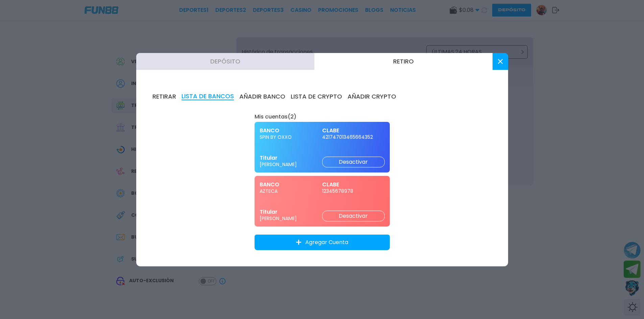  Describe the element at coordinates (208, 96) in the screenshot. I see `button: LISTA DE BANCOS` at that location.